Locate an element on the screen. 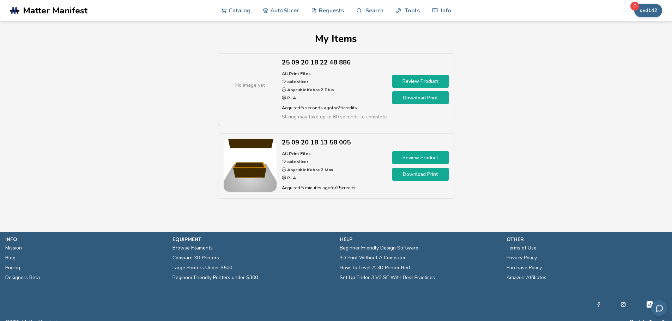 The width and height of the screenshot is (672, 321). h1: My Items is located at coordinates (336, 39).